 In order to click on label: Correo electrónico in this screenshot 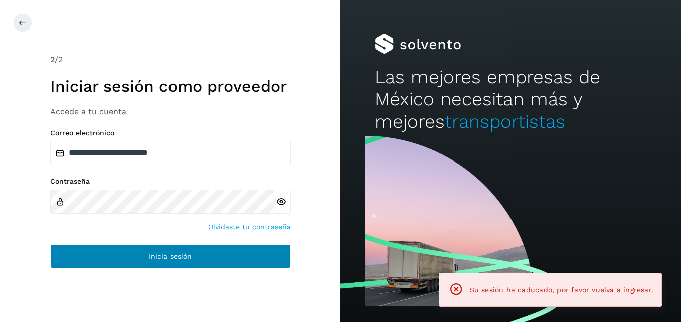, I will do `click(170, 133)`.